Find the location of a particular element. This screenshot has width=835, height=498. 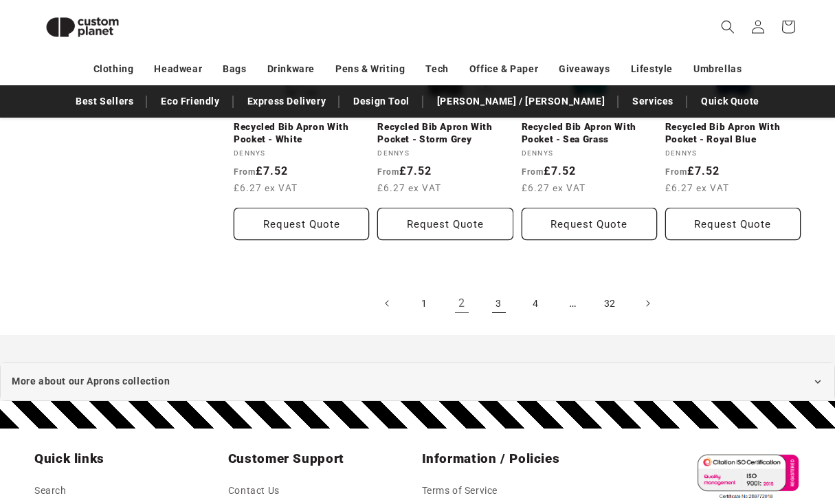

a: Bags is located at coordinates (234, 69).